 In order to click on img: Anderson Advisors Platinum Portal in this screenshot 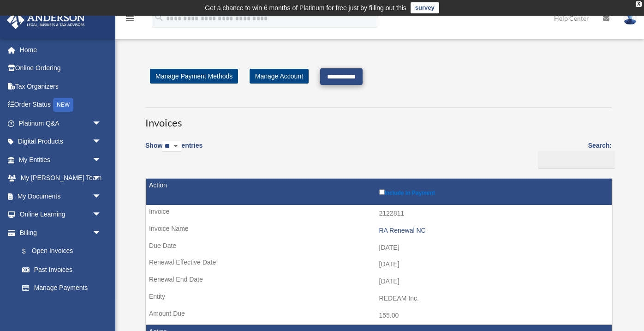, I will do `click(46, 20)`.